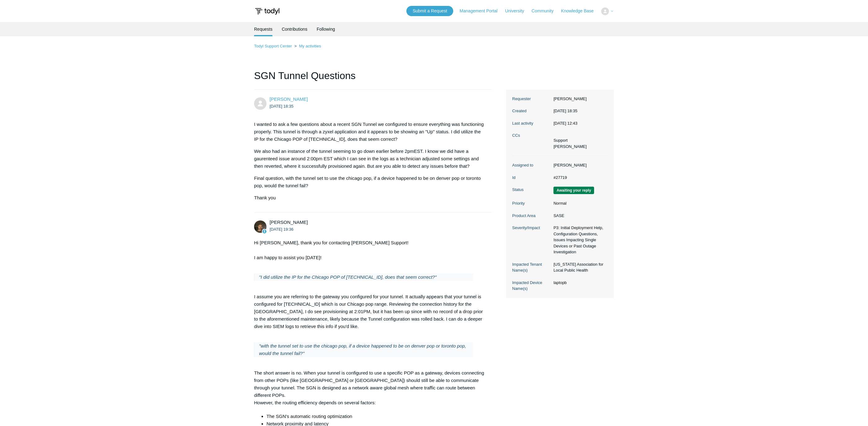  What do you see at coordinates (307, 46) in the screenshot?
I see `li: My activities` at bounding box center [307, 46].